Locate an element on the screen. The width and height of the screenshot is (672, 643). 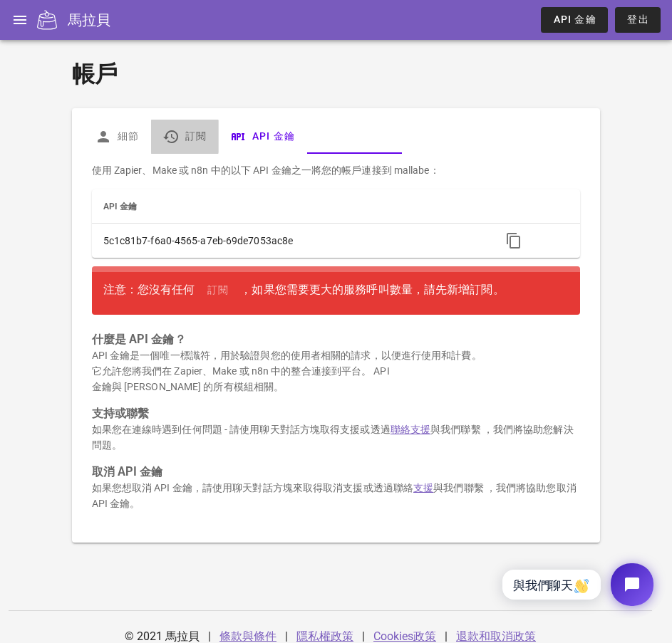
button: 與我們聊天👋 is located at coordinates (74, 34).